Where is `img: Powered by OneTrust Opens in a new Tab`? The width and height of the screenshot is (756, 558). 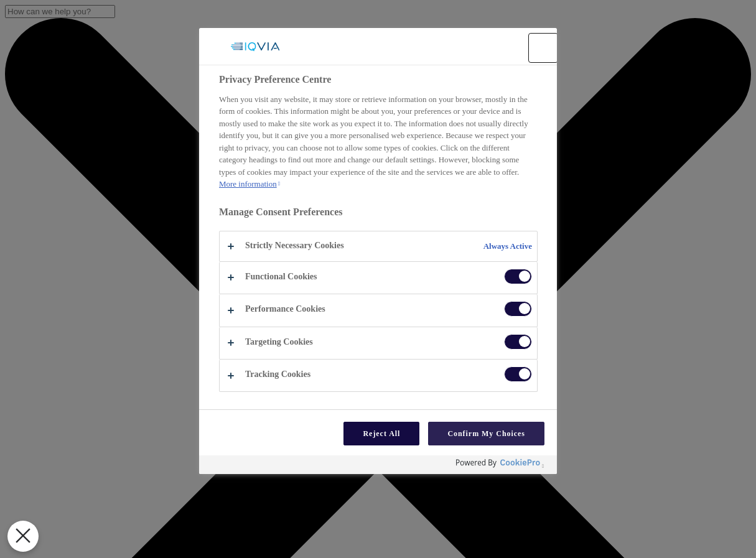 img: Powered by OneTrust Opens in a new Tab is located at coordinates (498, 463).